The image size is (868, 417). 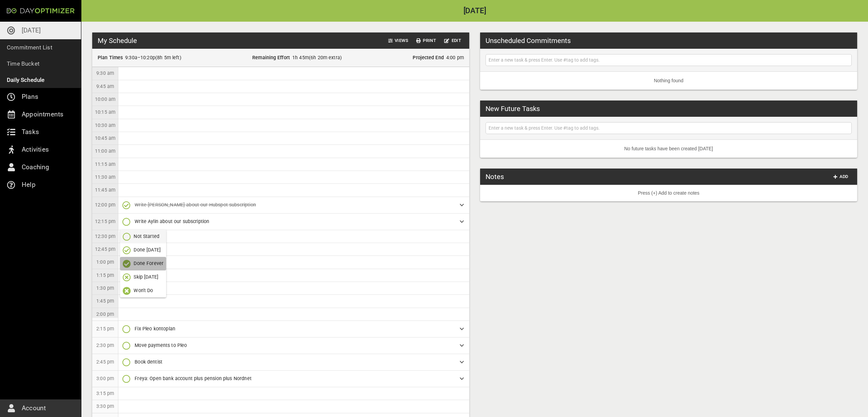 What do you see at coordinates (42, 115) in the screenshot?
I see `p: Appointments` at bounding box center [42, 115].